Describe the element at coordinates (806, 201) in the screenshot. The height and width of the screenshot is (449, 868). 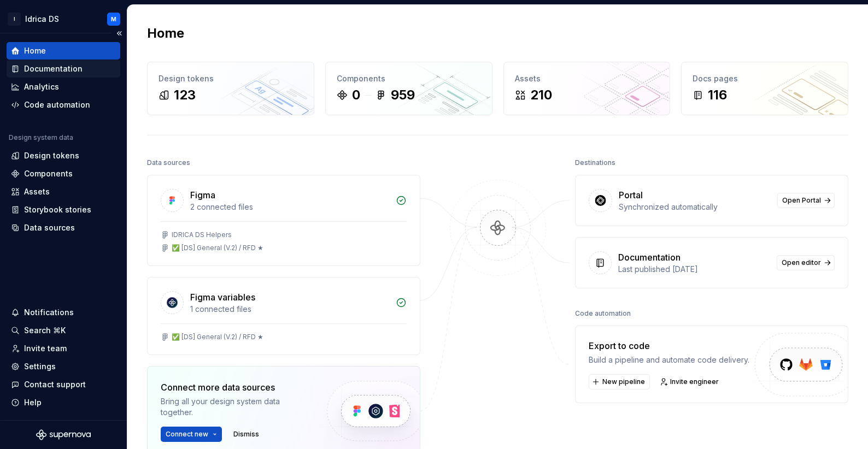
I see `a: Open Portal` at that location.